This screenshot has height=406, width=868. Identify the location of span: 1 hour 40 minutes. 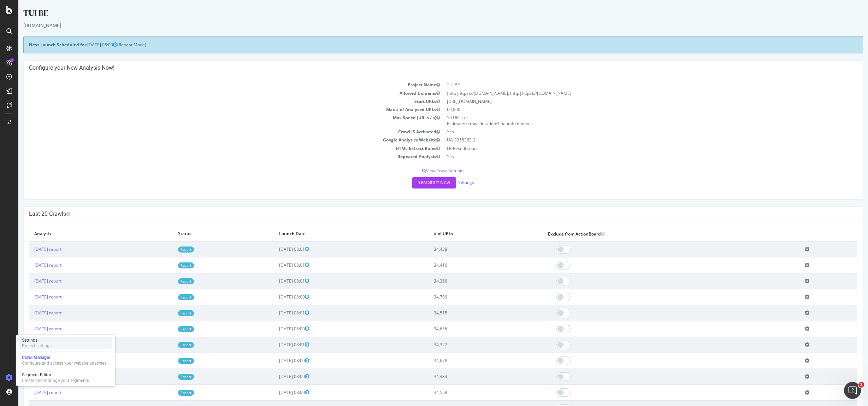
(496, 123).